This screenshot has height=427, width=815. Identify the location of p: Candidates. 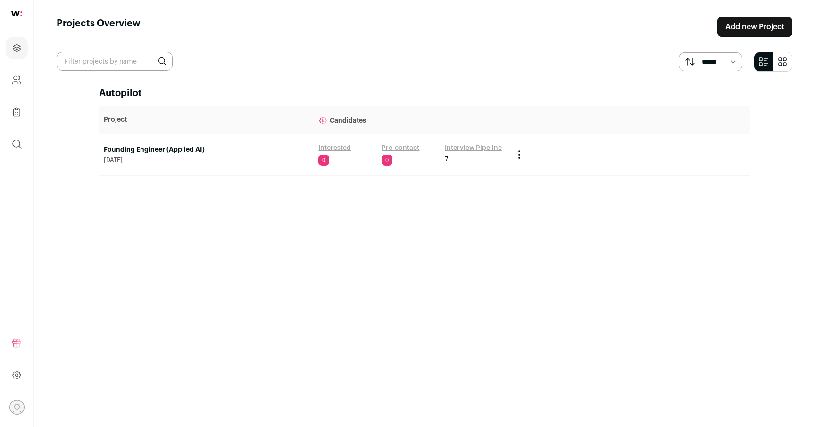
(411, 120).